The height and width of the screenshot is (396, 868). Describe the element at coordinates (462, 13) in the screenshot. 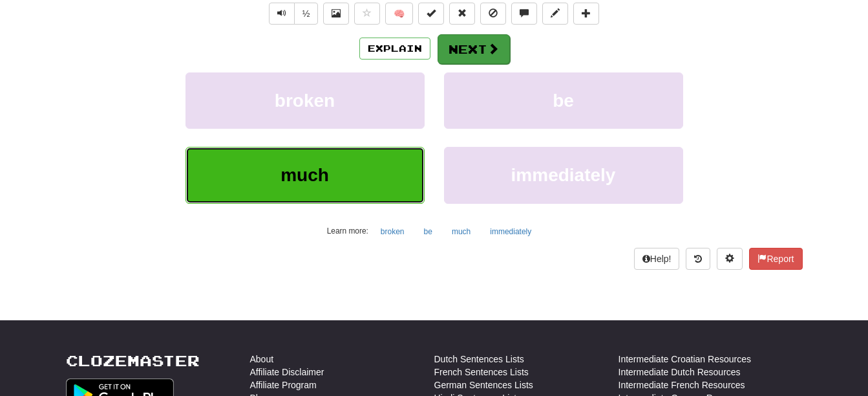

I see `button: Reset to 0% Mastered (alt+r)` at that location.